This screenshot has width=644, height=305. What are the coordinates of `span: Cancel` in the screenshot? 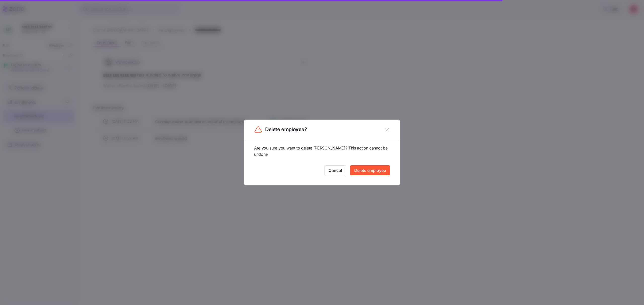 It's located at (335, 171).